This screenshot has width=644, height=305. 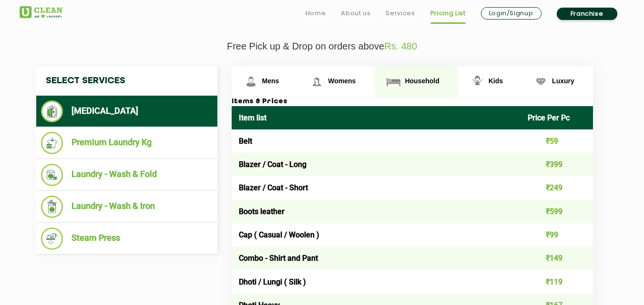 I want to click on td: ₹599, so click(x=557, y=211).